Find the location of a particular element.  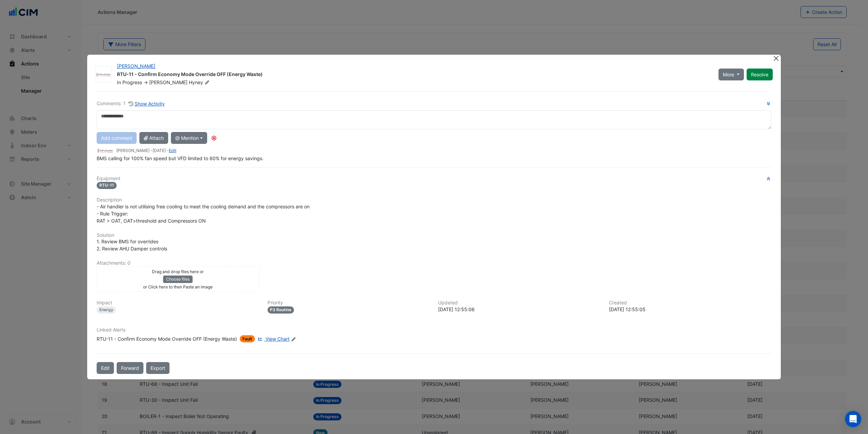

span: More is located at coordinates (729, 75).